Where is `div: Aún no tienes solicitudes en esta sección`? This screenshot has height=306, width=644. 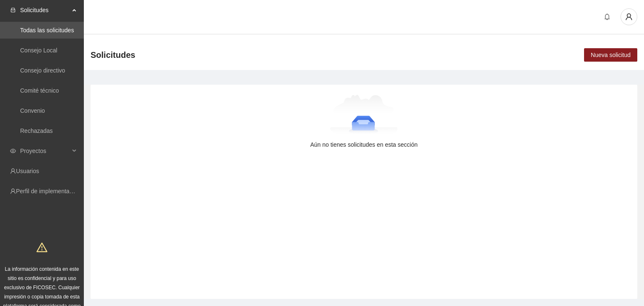
div: Aún no tienes solicitudes en esta sección is located at coordinates (364, 145).